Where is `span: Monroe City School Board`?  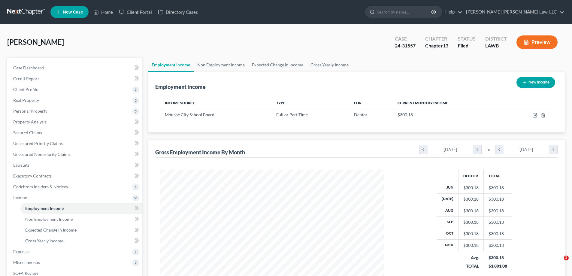 span: Monroe City School Board is located at coordinates (189, 114).